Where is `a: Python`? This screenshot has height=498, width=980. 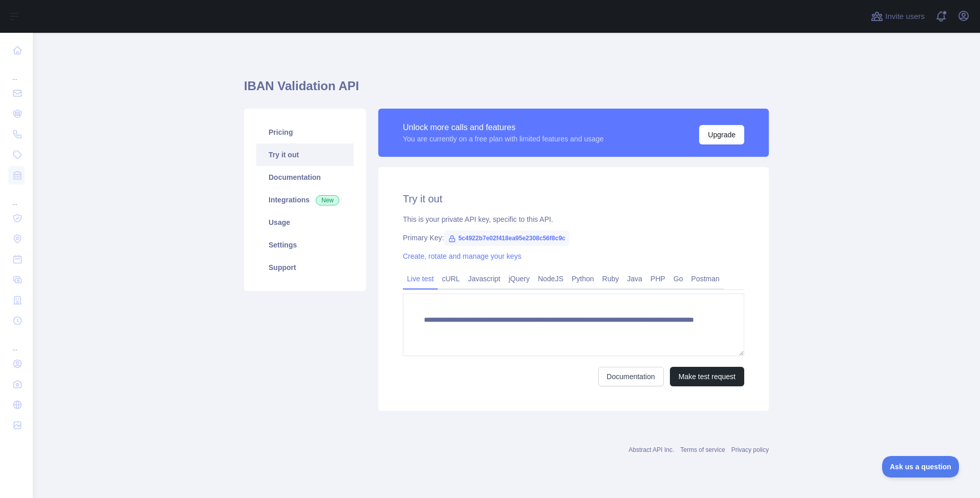 a: Python is located at coordinates (582, 279).